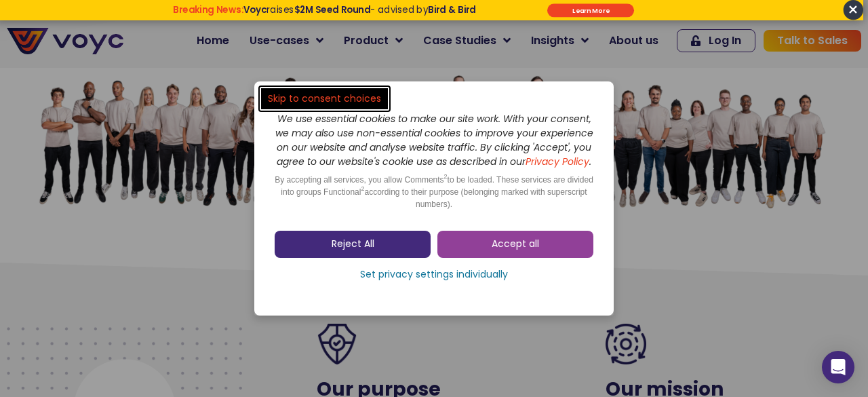  I want to click on a: Skip to consent choices, so click(324, 99).